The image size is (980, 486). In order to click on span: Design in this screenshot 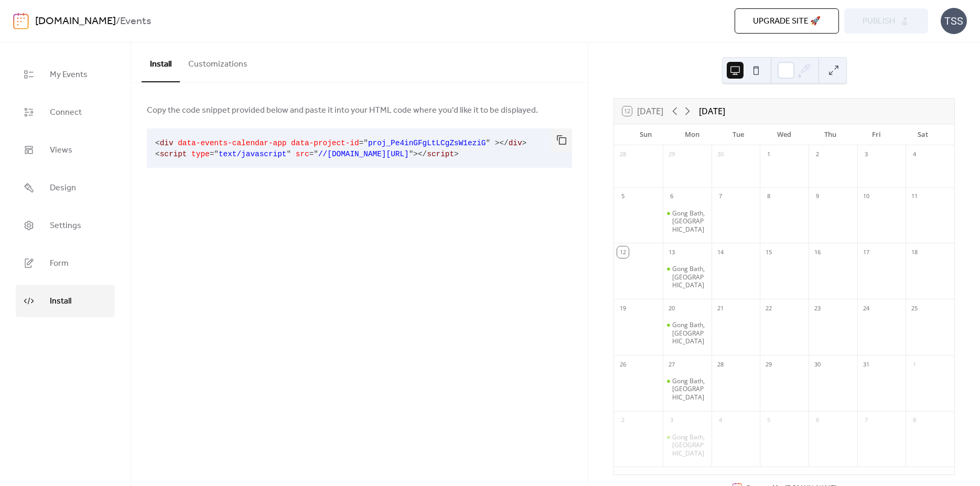, I will do `click(63, 188)`.